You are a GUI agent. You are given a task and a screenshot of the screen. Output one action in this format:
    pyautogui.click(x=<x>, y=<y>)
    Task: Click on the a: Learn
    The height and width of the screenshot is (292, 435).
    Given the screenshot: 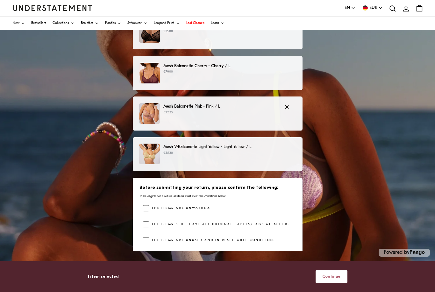 What is the action you would take?
    pyautogui.click(x=218, y=23)
    